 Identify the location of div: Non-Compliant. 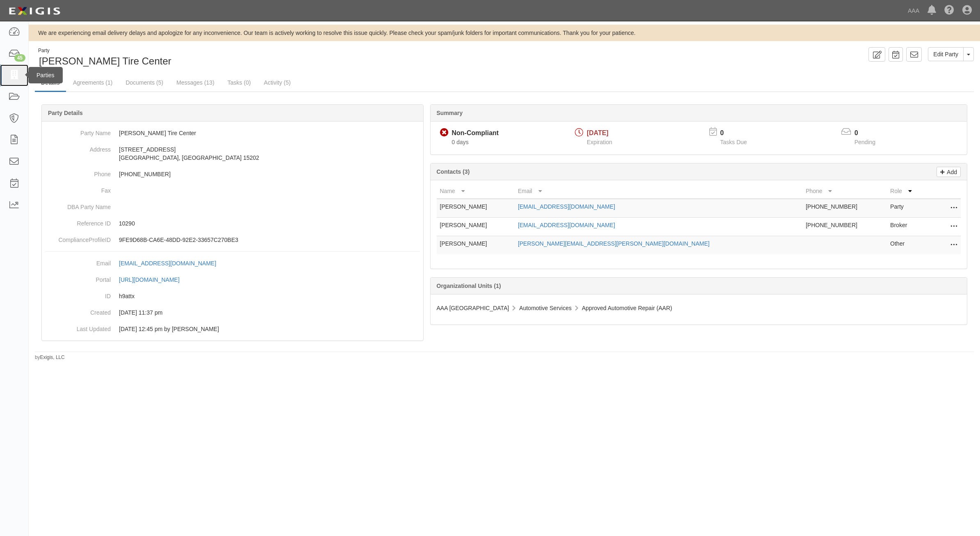
(476, 133).